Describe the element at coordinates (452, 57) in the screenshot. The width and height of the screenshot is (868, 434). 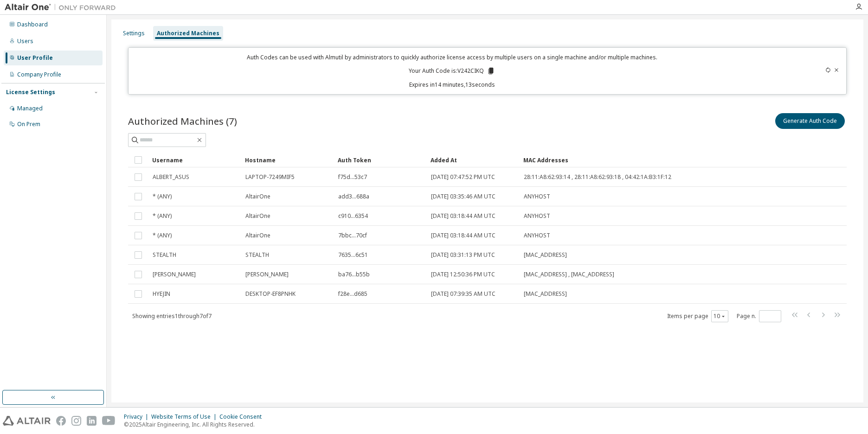
I see `p: Auth Codes can be used with Almutil by administrators to quickly authorize license access by mult...` at that location.